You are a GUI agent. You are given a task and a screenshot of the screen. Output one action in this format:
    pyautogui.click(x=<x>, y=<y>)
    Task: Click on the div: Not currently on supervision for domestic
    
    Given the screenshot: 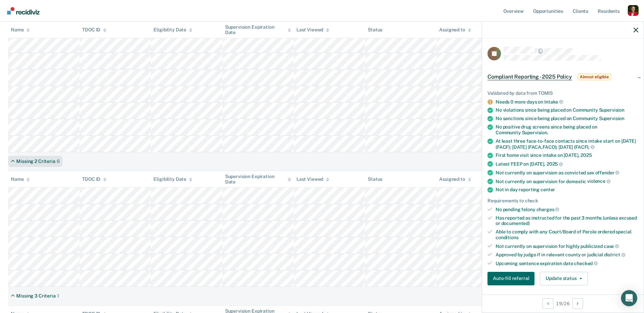 What is the action you would take?
    pyautogui.click(x=567, y=181)
    